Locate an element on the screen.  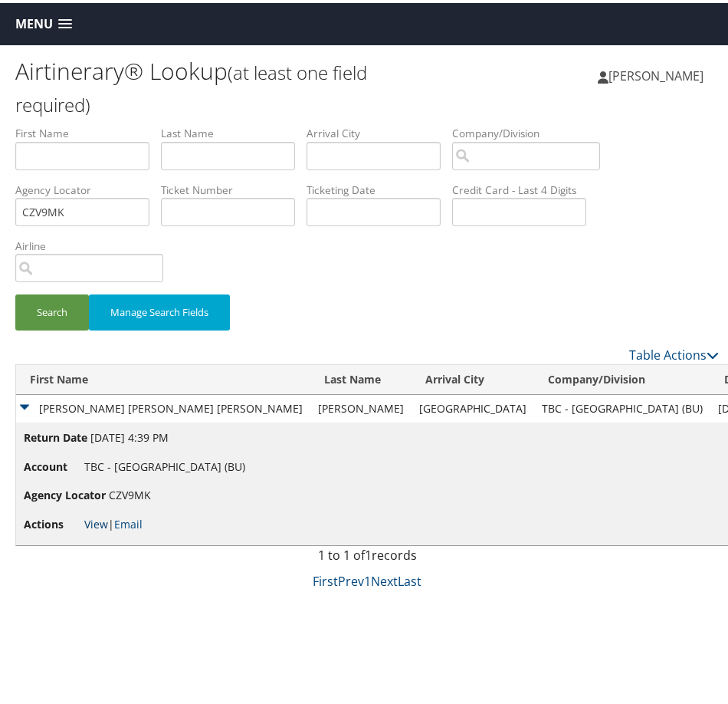
th: Company/Division is located at coordinates (622, 376).